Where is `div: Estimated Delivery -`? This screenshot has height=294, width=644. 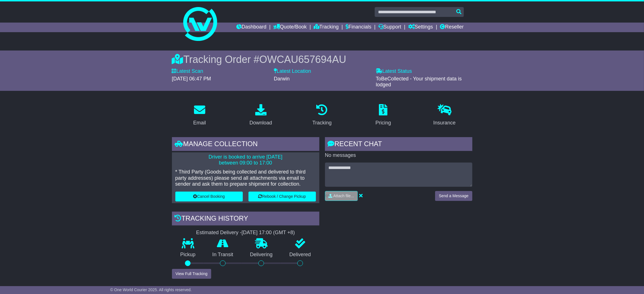
div: Estimated Delivery - is located at coordinates (246, 233).